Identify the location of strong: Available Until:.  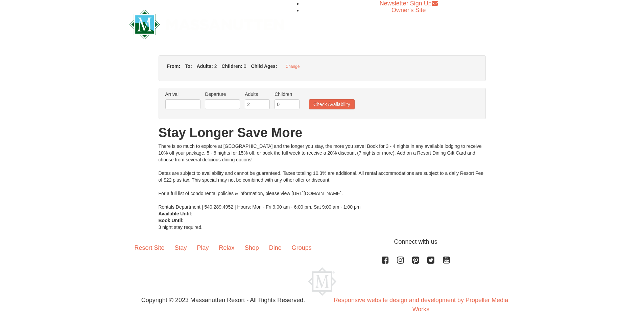
(175, 214).